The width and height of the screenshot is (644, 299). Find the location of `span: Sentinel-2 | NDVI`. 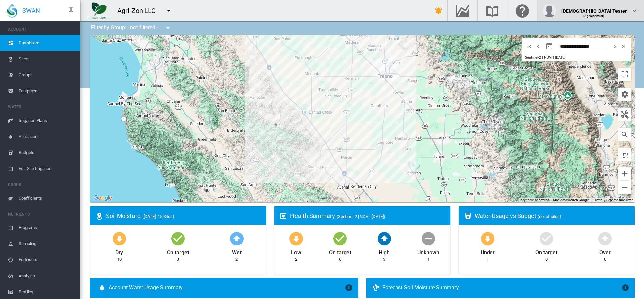

span: Sentinel-2 | NDVI is located at coordinates (538, 57).